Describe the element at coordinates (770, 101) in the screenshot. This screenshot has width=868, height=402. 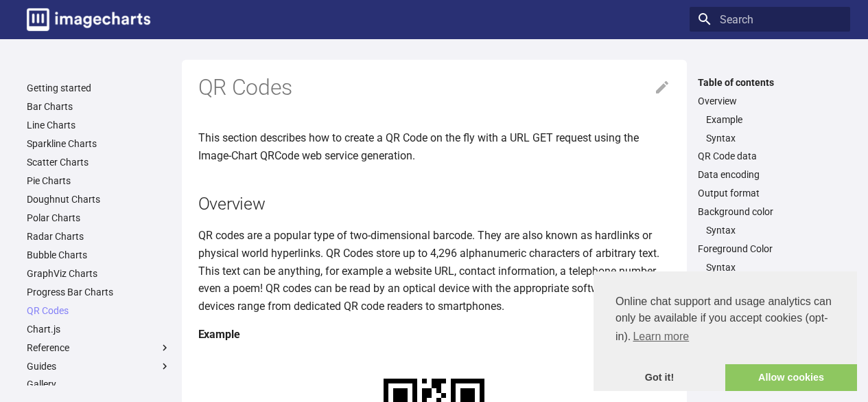
I see `a: Overview` at that location.